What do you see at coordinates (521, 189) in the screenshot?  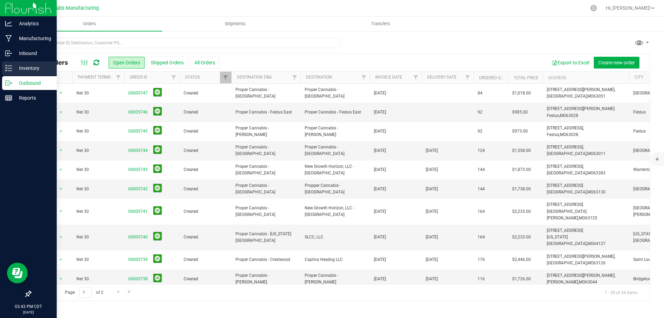 I see `span: $1,738.00` at bounding box center [521, 189].